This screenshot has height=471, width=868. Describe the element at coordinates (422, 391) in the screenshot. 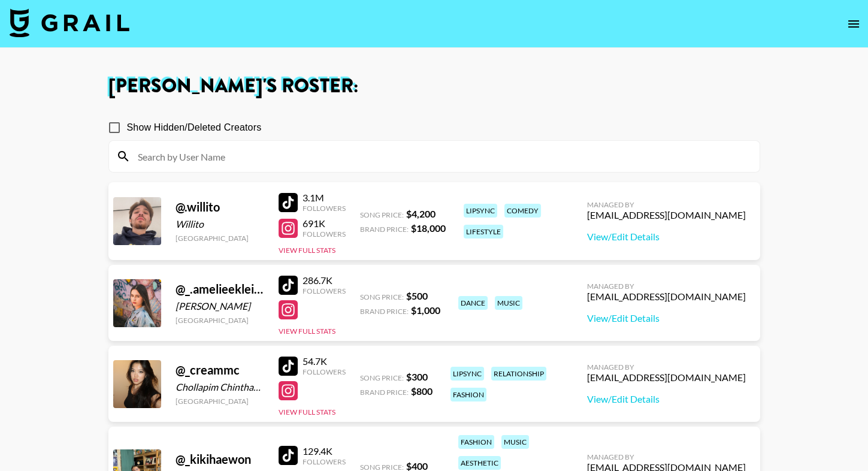

I see `strong: $ 800` at that location.